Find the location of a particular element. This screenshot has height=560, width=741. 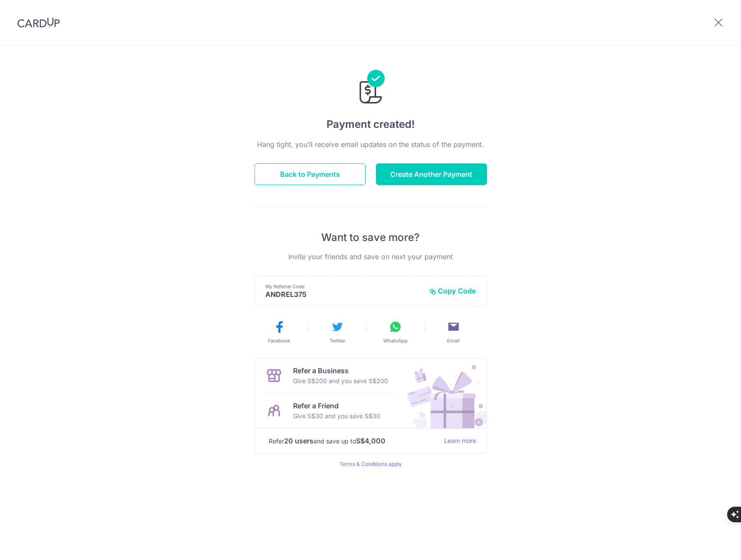

p: Give S$30 and you save S$30 is located at coordinates (336, 416).